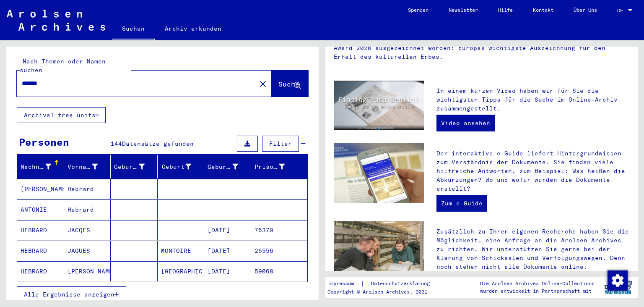 This screenshot has width=644, height=307. Describe the element at coordinates (465, 123) in the screenshot. I see `a: Video ansehen` at that location.